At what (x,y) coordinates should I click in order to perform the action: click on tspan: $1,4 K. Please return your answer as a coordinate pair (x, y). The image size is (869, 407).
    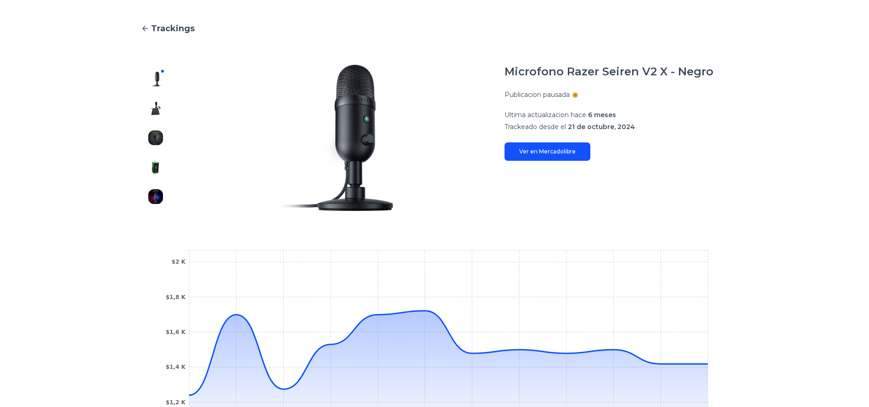
    Looking at the image, I should click on (175, 367).